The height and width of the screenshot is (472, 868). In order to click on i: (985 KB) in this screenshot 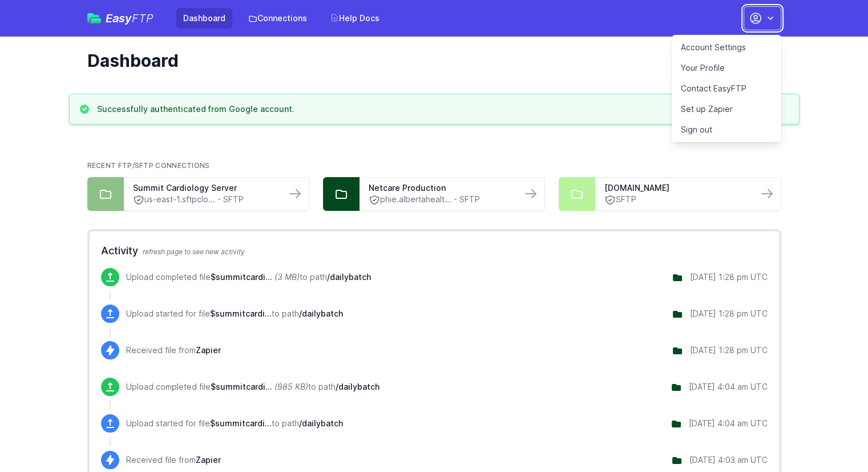, I will do `click(291, 386)`.